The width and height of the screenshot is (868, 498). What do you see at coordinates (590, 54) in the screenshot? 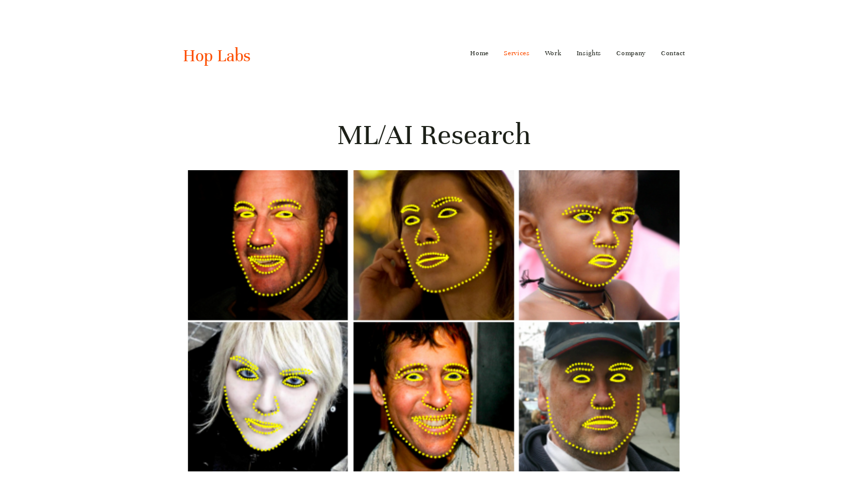
I see `a: Insights` at bounding box center [590, 54].